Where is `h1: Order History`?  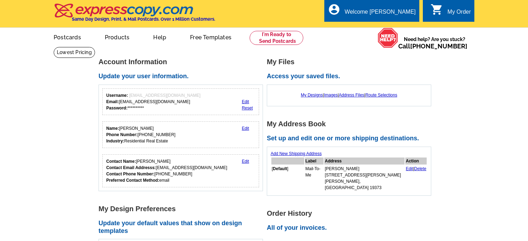 h1: Order History is located at coordinates (351, 213).